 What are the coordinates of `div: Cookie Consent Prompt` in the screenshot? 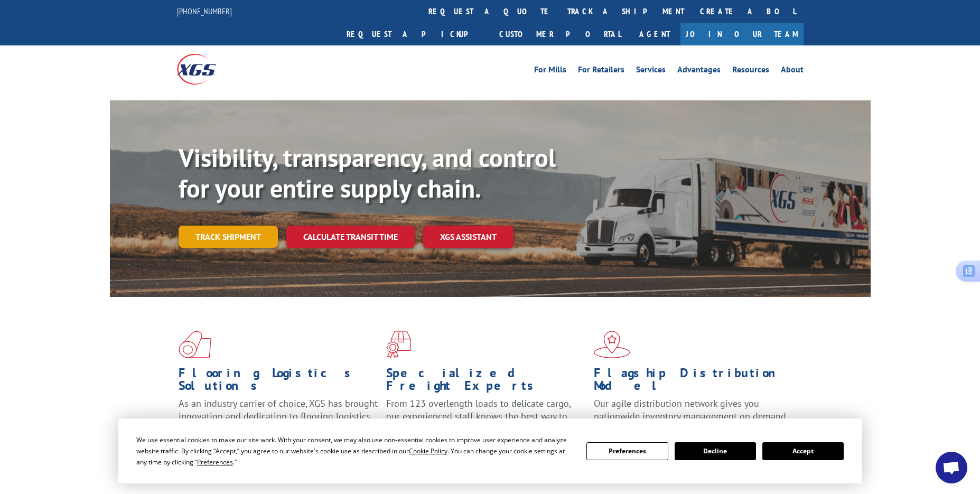 It's located at (490, 451).